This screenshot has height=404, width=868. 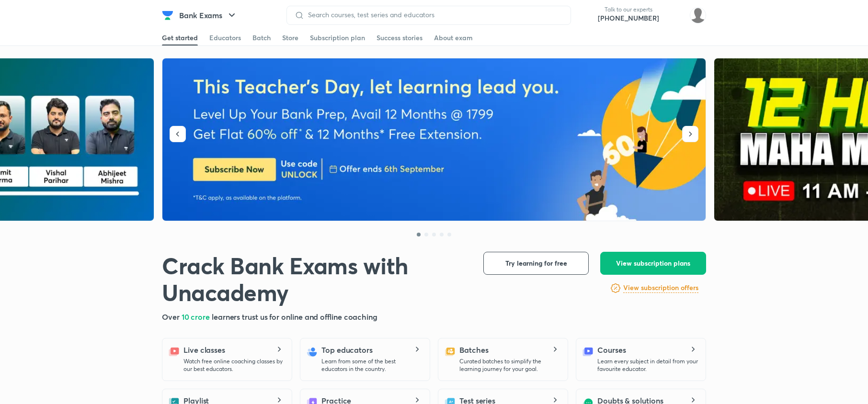 What do you see at coordinates (628, 10) in the screenshot?
I see `p: Talk to our experts` at bounding box center [628, 10].